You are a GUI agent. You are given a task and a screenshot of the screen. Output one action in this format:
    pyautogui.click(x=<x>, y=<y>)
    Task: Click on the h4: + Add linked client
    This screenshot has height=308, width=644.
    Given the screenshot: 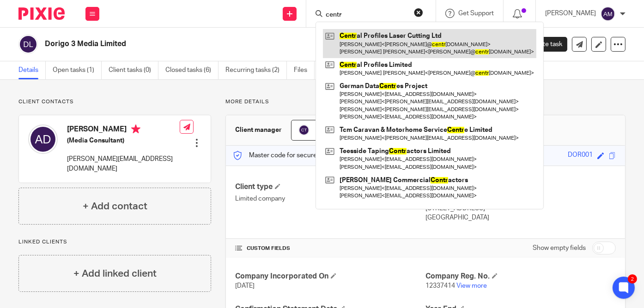 What is the action you would take?
    pyautogui.click(x=115, y=274)
    